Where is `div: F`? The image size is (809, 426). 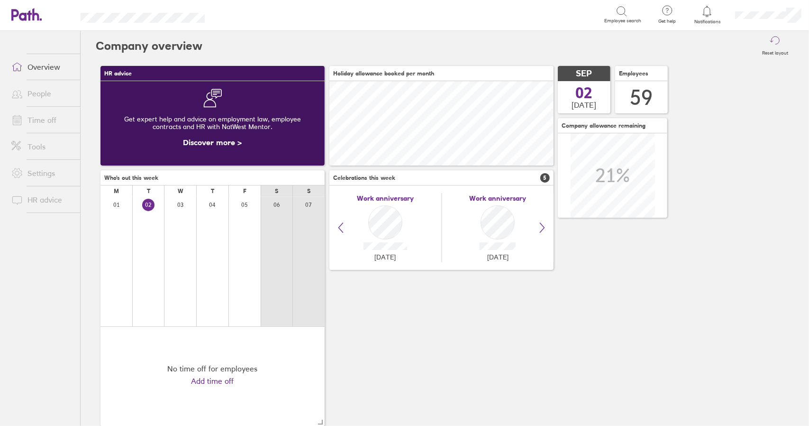 div: F is located at coordinates (245, 191).